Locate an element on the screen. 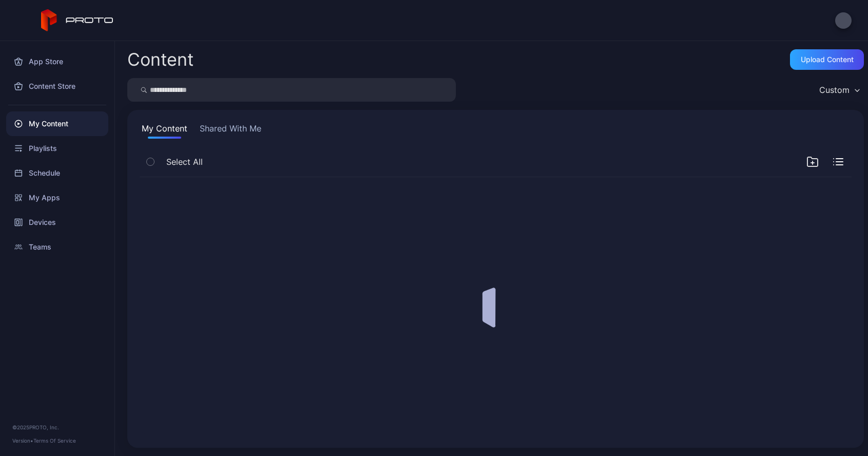 Image resolution: width=868 pixels, height=456 pixels. span: Select All is located at coordinates (184, 162).